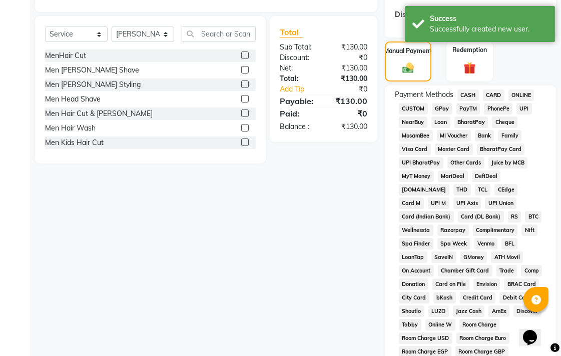  I want to click on span: Total, so click(291, 32).